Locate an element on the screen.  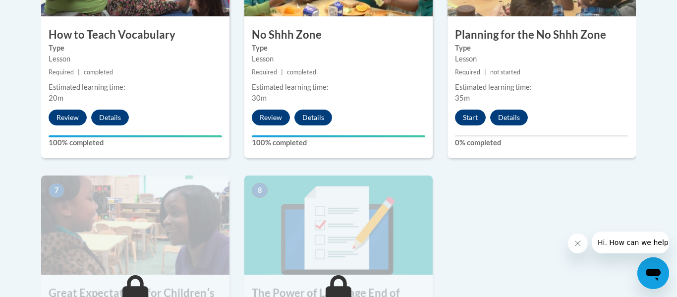
h3: How to Teach Vocabulary is located at coordinates (135, 35).